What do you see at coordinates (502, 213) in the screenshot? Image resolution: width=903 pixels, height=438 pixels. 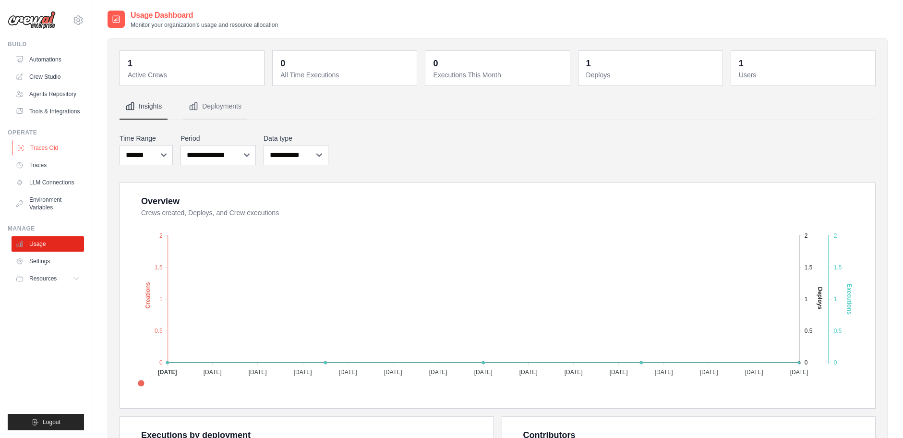 I see `dt: Crews created, Deploys, and Crew executions` at bounding box center [502, 213].